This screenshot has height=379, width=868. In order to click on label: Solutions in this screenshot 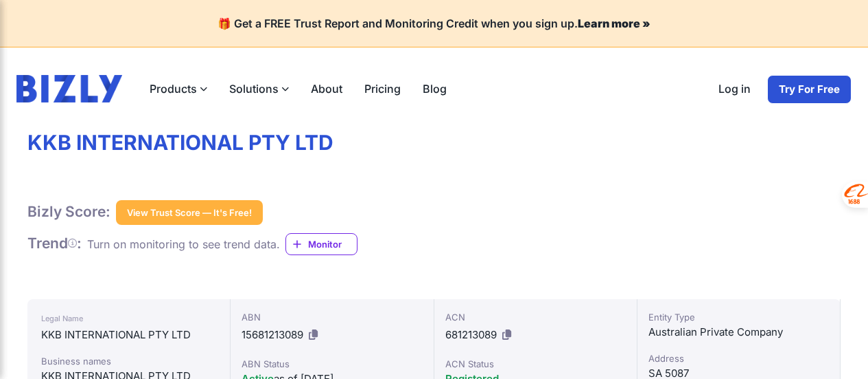, I will do `click(258, 88)`.